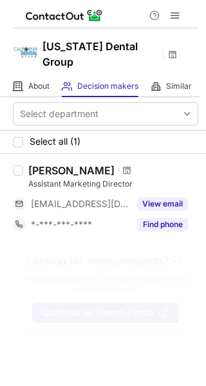 This screenshot has width=206, height=386. What do you see at coordinates (179, 86) in the screenshot?
I see `span: Similar` at bounding box center [179, 86].